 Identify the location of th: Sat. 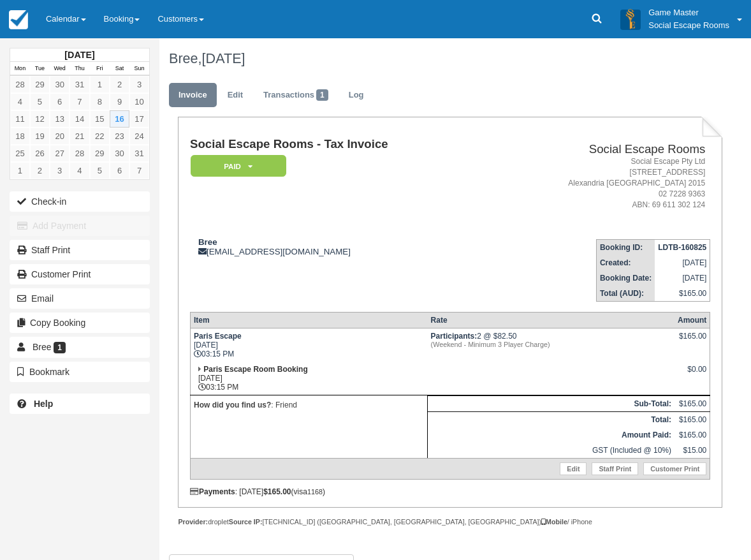
(119, 69).